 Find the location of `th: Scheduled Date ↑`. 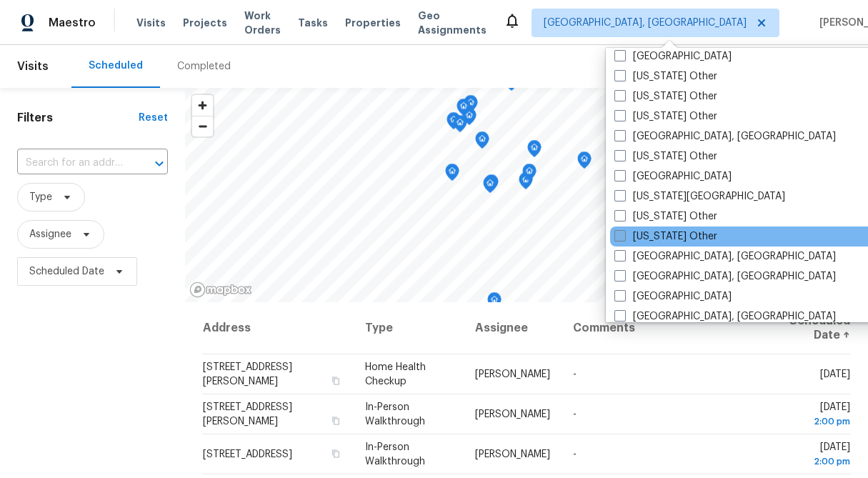

th: Scheduled Date ↑ is located at coordinates (803, 328).